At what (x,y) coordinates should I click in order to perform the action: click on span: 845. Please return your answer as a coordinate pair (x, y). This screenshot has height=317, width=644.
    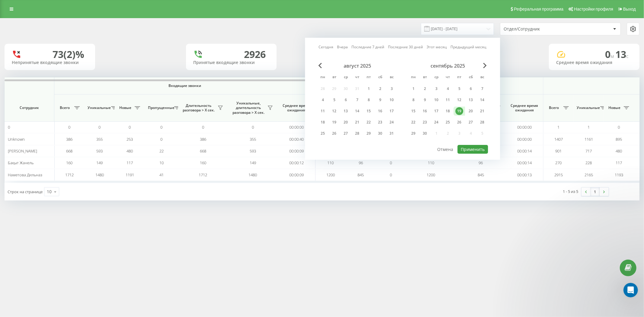
    Looking at the image, I should click on (361, 175).